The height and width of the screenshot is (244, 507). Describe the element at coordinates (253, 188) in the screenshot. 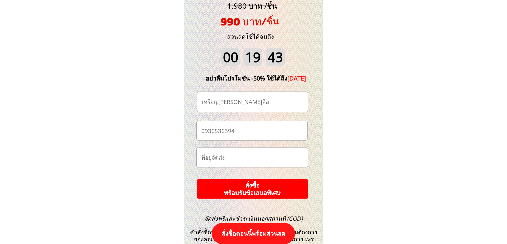

I see `p: สั่งซื้อ พร้อมรับข้อเสนอพิเศษ` at that location.